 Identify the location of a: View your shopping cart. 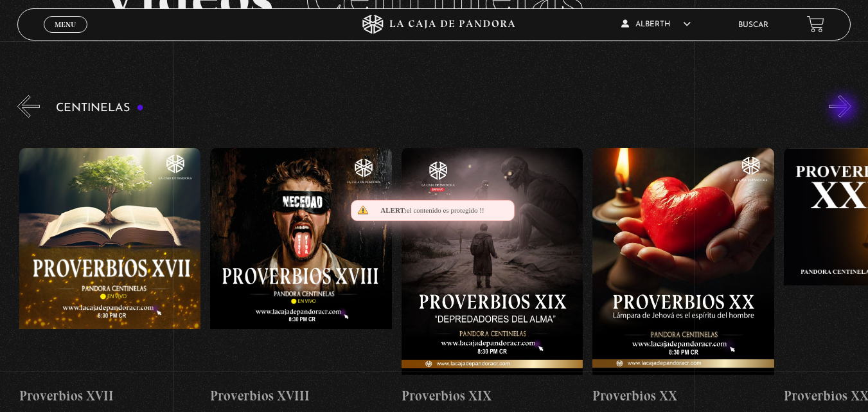
(815, 24).